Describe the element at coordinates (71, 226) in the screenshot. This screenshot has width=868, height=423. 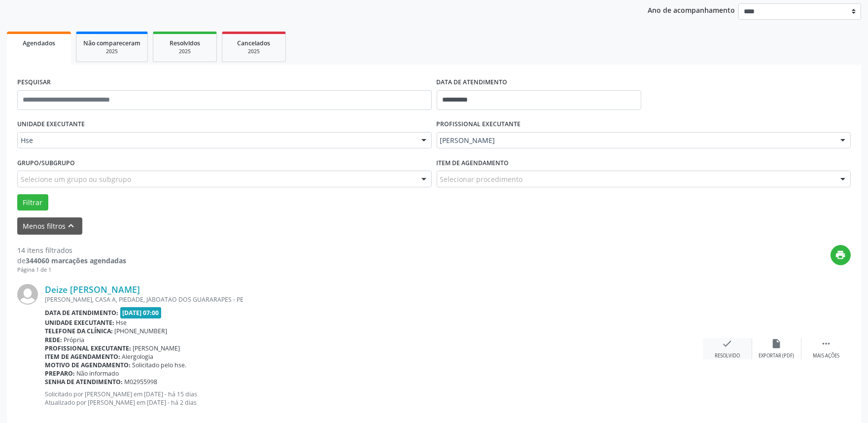
I see `i: keyboard_arrow_up` at that location.